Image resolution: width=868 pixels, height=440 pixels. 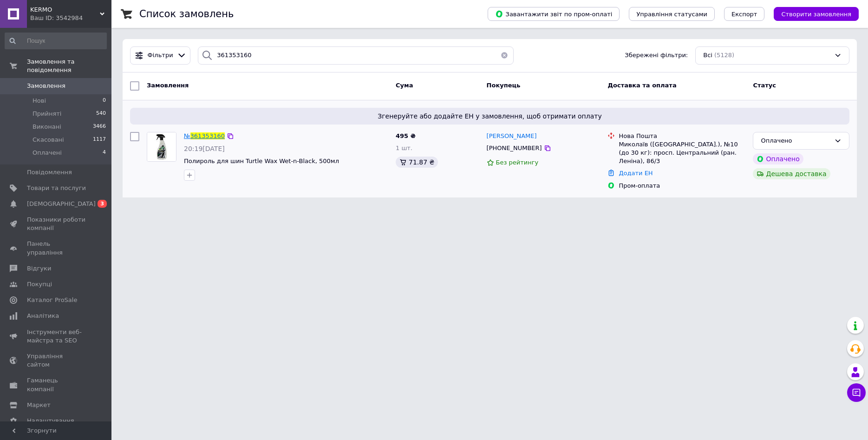 What do you see at coordinates (816, 14) in the screenshot?
I see `span: Створити замовлення` at bounding box center [816, 14].